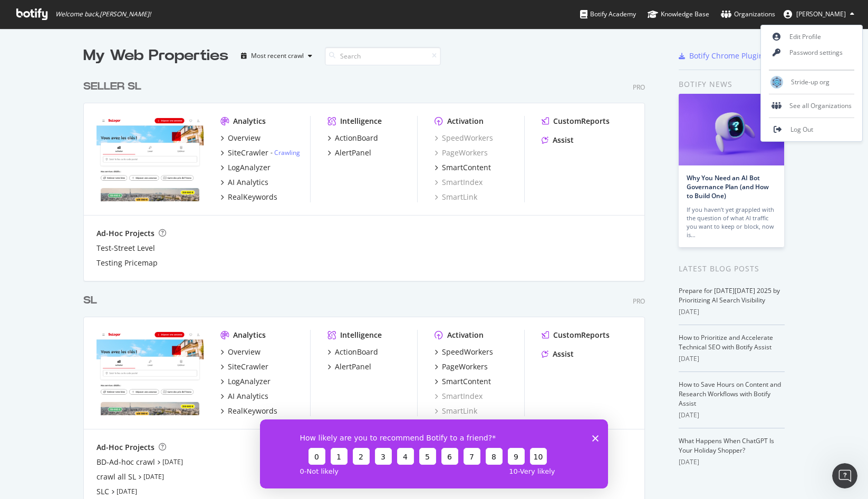 This screenshot has height=499, width=868. Describe the element at coordinates (335, 19) in the screenshot. I see `div: Fermer l'enquête` at that location.